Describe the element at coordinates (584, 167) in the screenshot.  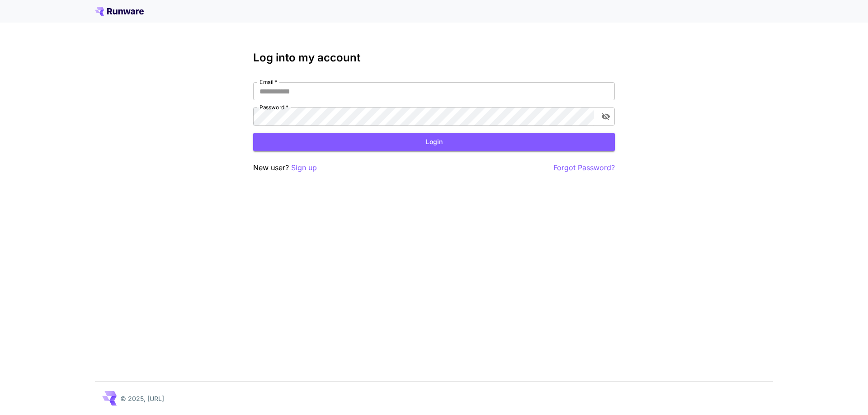
I see `p: Forgot Password?` at that location.